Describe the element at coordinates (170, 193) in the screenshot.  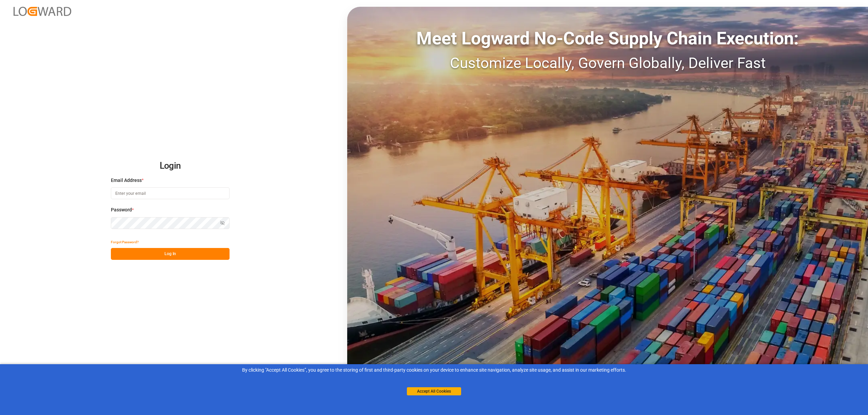
I see `input: Enter your email` at that location.